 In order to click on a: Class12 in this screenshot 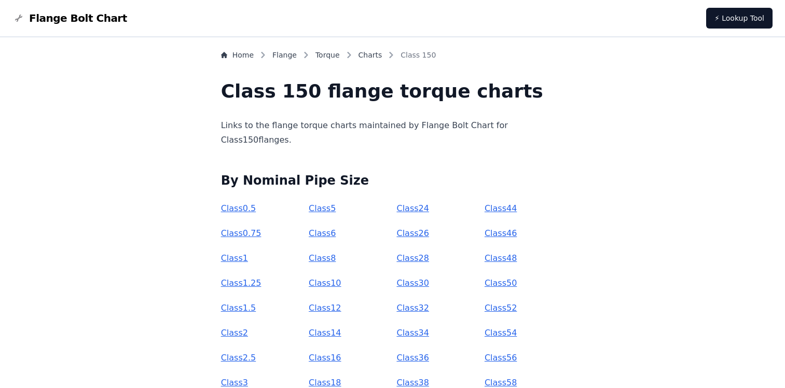, I will do `click(325, 308)`.